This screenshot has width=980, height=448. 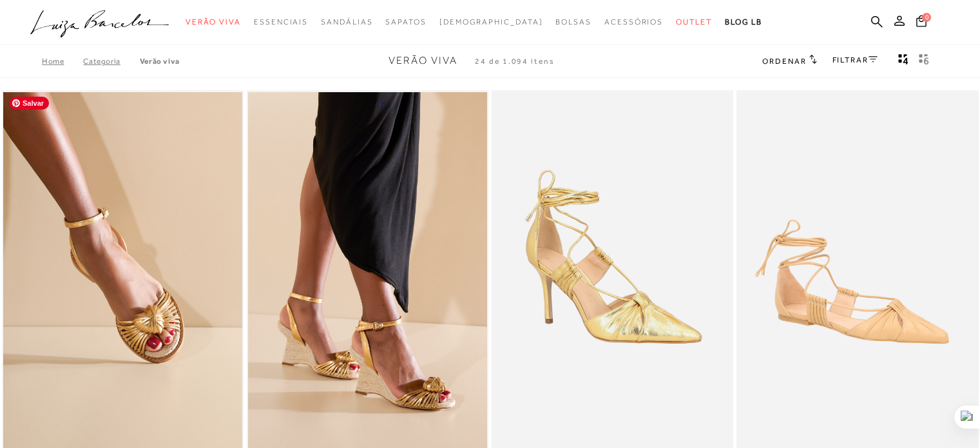 I want to click on span: Acessórios, so click(x=633, y=22).